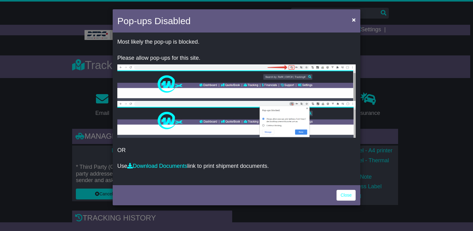 The image size is (473, 231). Describe the element at coordinates (236, 83) in the screenshot. I see `img: allow-popup-1.png` at that location.